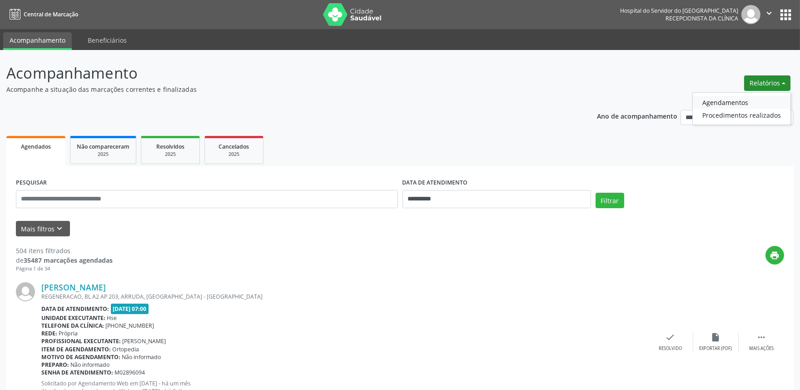  What do you see at coordinates (64, 260) in the screenshot?
I see `div: de` at bounding box center [64, 260].